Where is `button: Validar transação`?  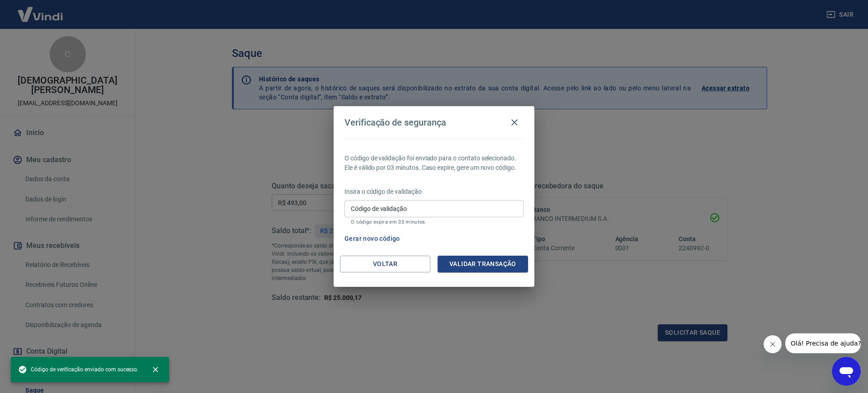
button: Validar transação is located at coordinates (482, 264).